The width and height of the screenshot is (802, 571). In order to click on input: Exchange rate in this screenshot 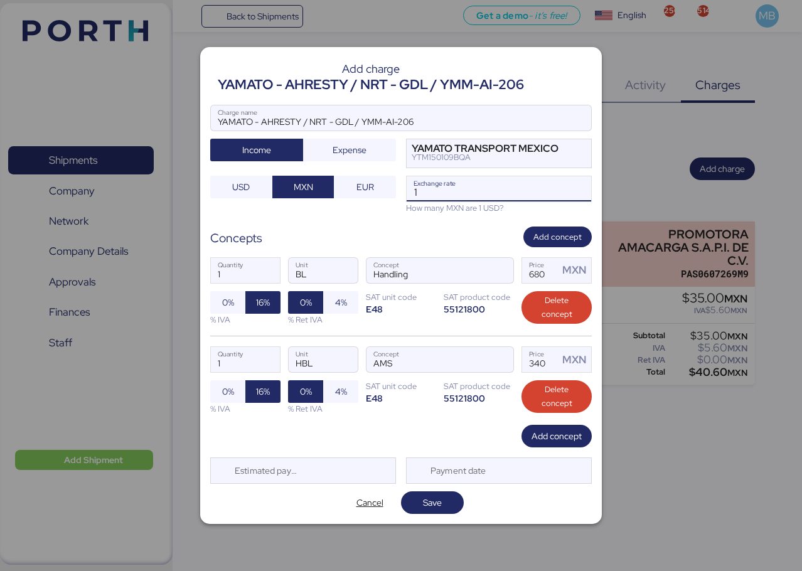, I will do `click(499, 189)`.